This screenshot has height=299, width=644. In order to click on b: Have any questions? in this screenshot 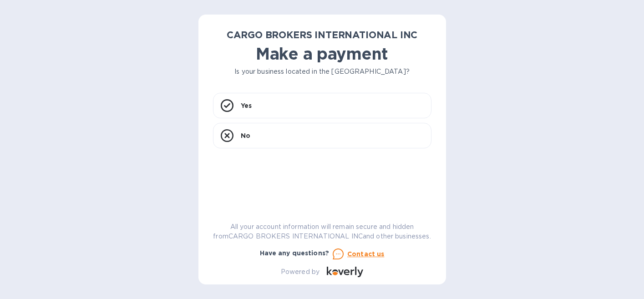, I will do `click(294, 253)`.